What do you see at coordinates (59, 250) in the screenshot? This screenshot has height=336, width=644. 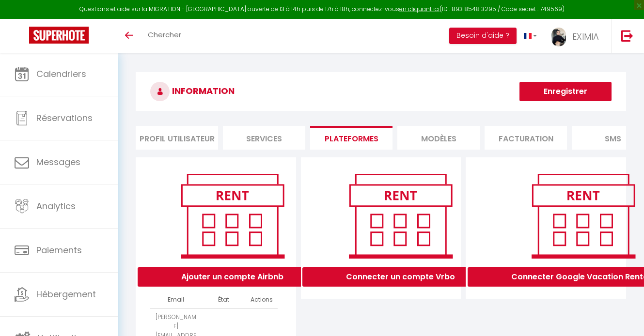 I see `span: Paiements` at bounding box center [59, 250].